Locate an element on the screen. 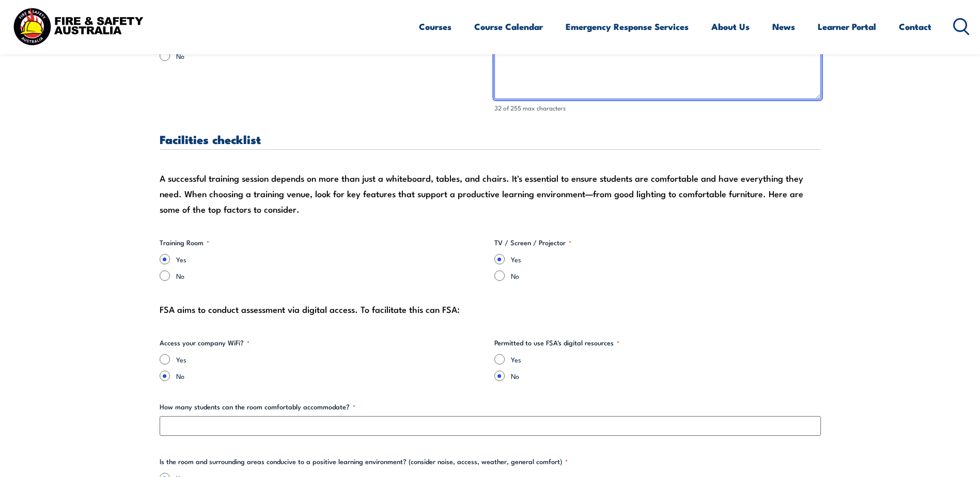 The image size is (980, 477). legend: Access your company WiFi? is located at coordinates (205, 343).